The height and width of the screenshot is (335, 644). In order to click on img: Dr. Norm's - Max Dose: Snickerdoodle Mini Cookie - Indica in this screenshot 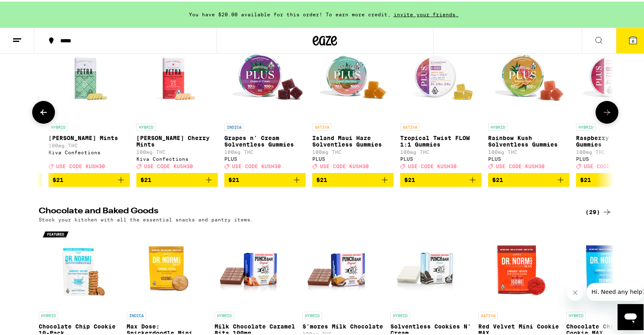, I will do `click(167, 265)`.